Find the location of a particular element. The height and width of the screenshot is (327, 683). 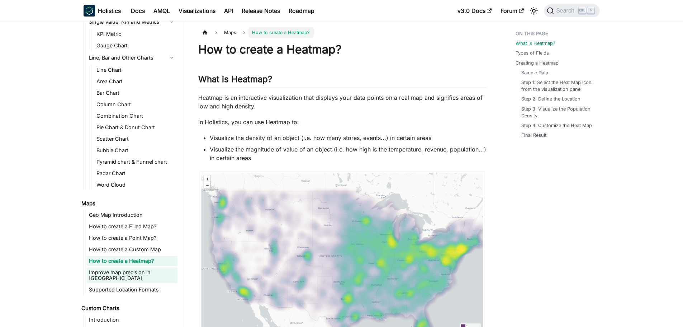

a: What is Heatmap? is located at coordinates (535, 43).